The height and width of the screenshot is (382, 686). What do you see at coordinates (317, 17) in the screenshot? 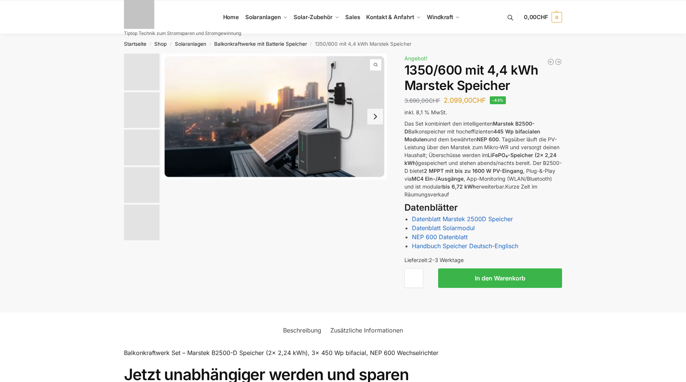
I see `a: Solar-Zubehör` at bounding box center [317, 17].